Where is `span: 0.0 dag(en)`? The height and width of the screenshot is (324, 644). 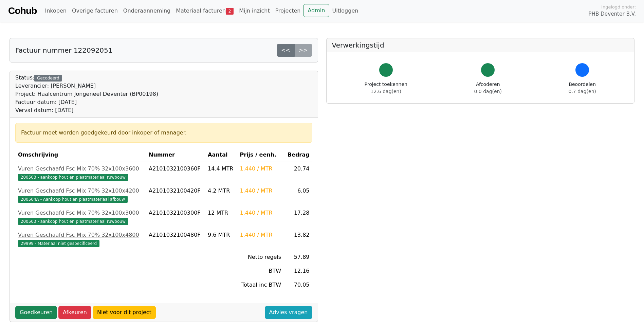 span: 0.0 dag(en) is located at coordinates (488, 92).